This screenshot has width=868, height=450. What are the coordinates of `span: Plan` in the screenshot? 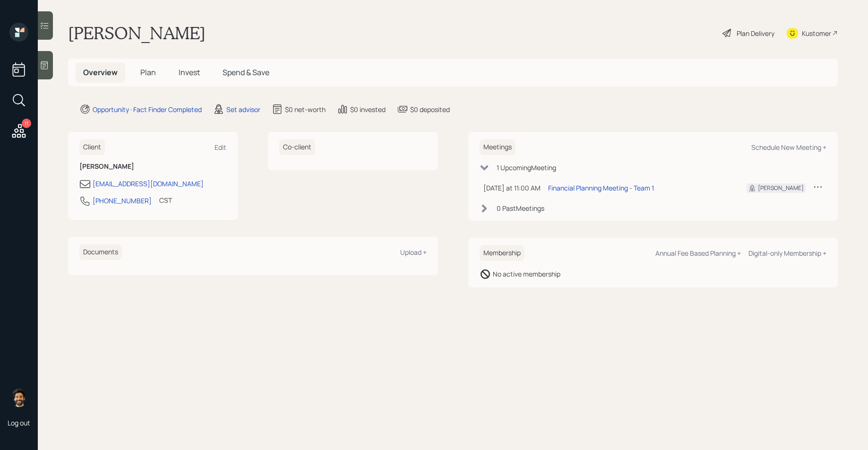 It's located at (148, 72).